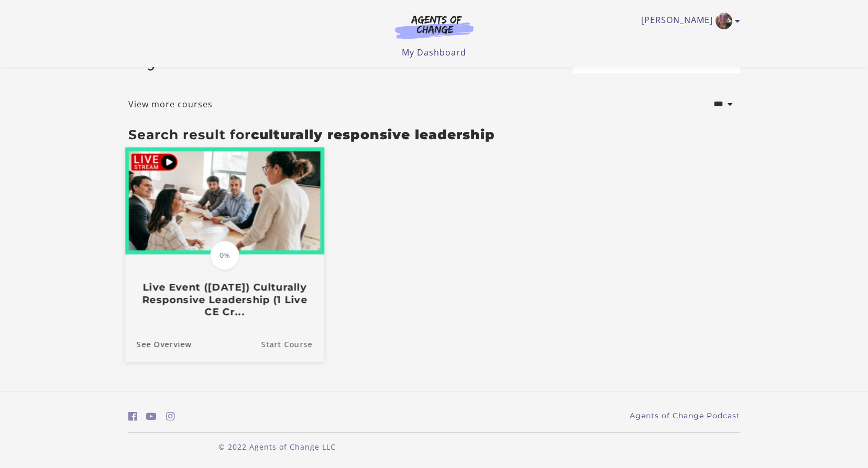  I want to click on a: https://www.youtube.com/c/AgentsofChangeTestPrepbyMeaganMitchell (Open in a new window), so click(152, 416).